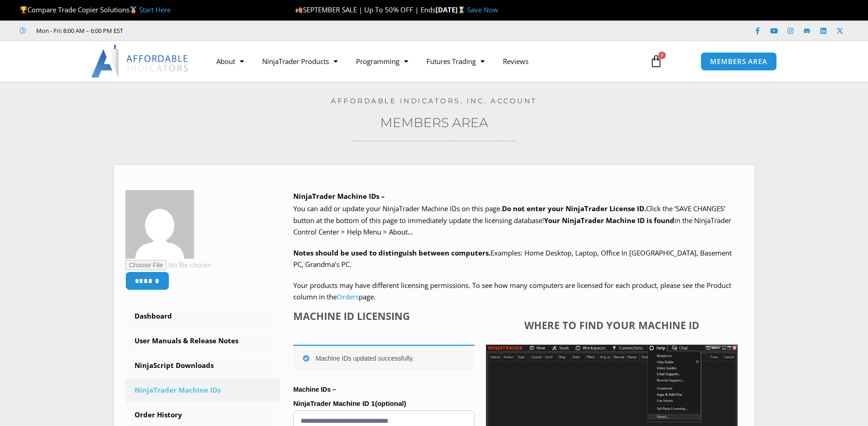 This screenshot has width=868, height=426. Describe the element at coordinates (512, 220) in the screenshot. I see `span: Click the ‘SAVE CHANGES’ button at the bottom of this page to immediately update the licensing da...` at that location.